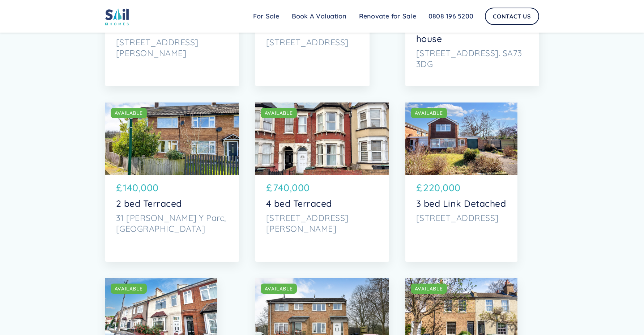  Describe the element at coordinates (462, 203) in the screenshot. I see `p: 3 bed Link Detached` at that location.